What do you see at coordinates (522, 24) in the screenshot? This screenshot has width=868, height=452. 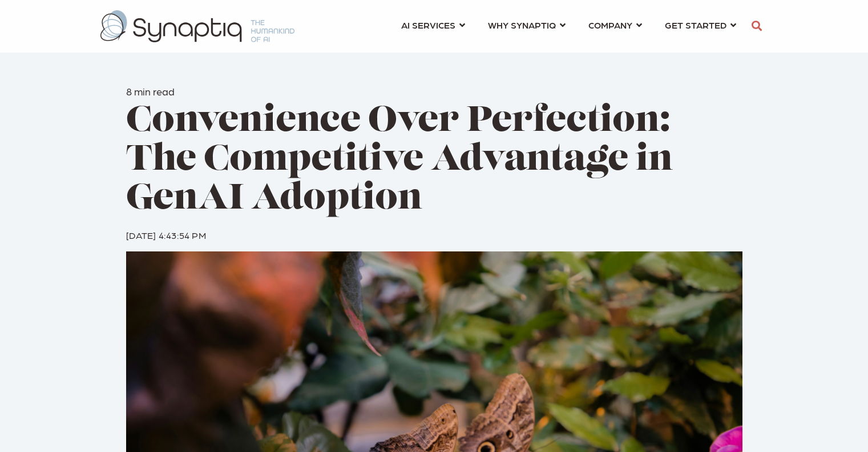 I see `span: WHY SYNAPTIQ` at bounding box center [522, 24].